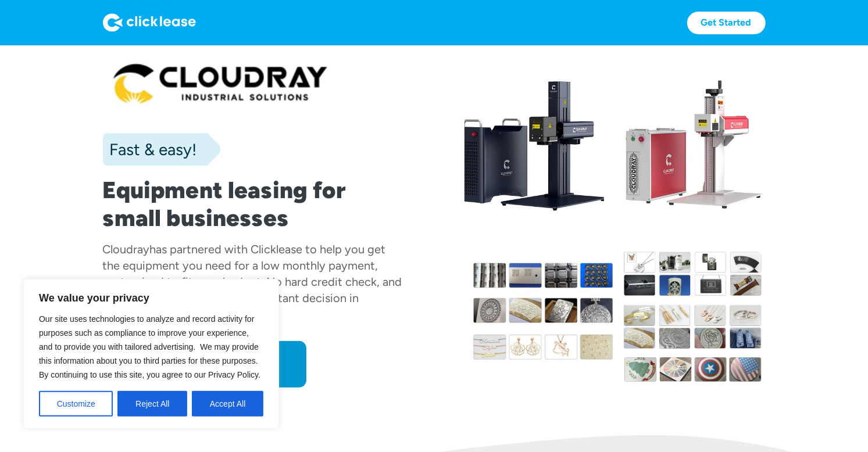 This screenshot has width=868, height=452. Describe the element at coordinates (151, 298) in the screenshot. I see `p: We value your privacy` at that location.